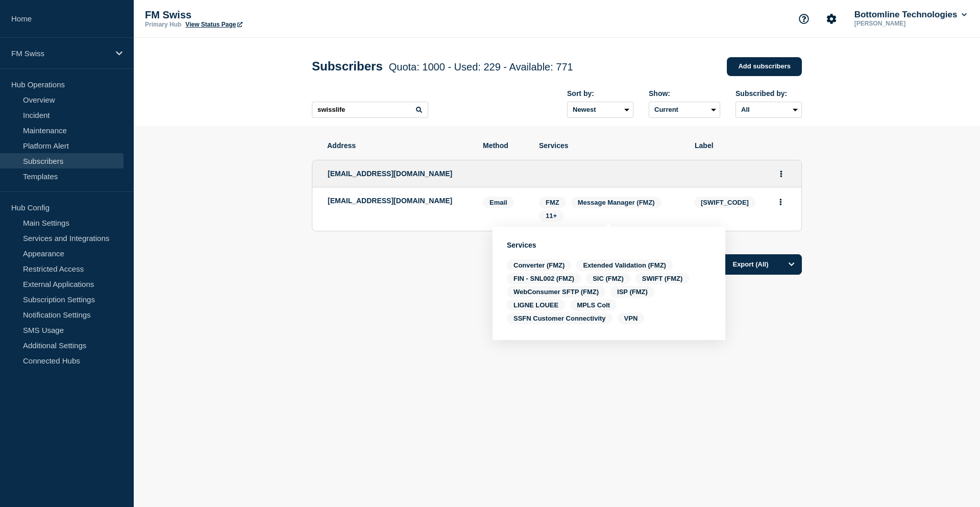  I want to click on span: Extended Validation (FMZ), so click(624, 265).